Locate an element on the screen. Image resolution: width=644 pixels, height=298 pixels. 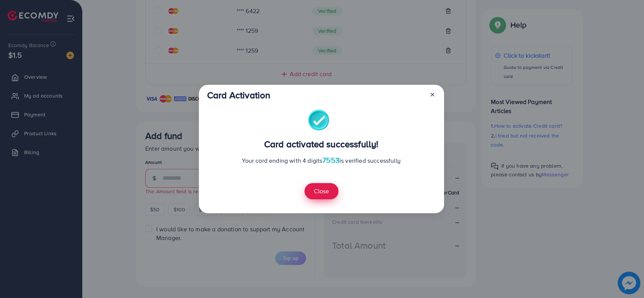
img: success is located at coordinates (321, 121).